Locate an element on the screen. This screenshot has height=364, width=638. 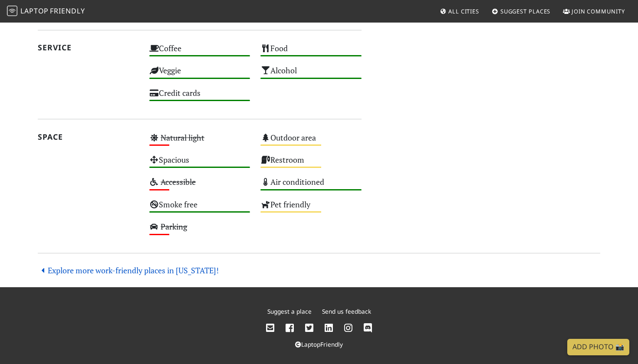
a: Send us feedback is located at coordinates (346, 311).